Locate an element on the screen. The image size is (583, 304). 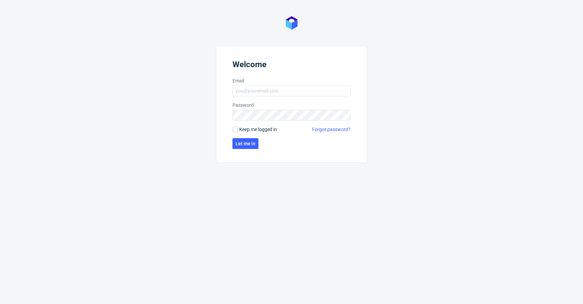
span: Let me in is located at coordinates (245, 143).